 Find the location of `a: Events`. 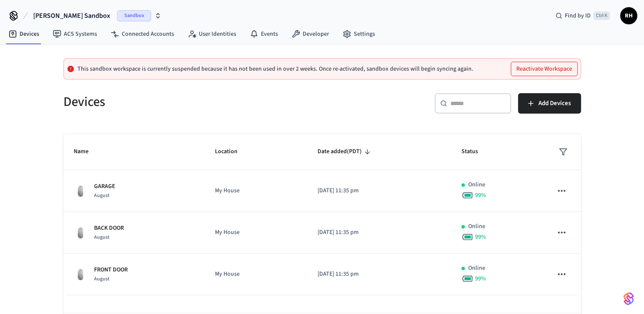

a: Events is located at coordinates (264, 34).